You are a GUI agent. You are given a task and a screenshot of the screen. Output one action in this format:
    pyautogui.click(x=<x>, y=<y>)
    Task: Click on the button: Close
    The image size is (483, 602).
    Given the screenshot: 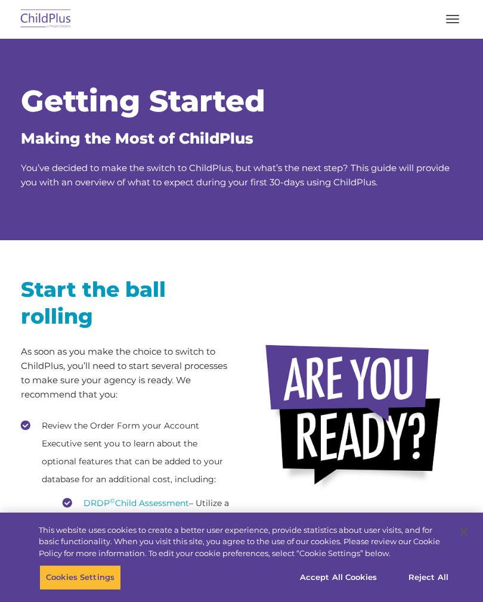 What is the action you would take?
    pyautogui.click(x=464, y=532)
    